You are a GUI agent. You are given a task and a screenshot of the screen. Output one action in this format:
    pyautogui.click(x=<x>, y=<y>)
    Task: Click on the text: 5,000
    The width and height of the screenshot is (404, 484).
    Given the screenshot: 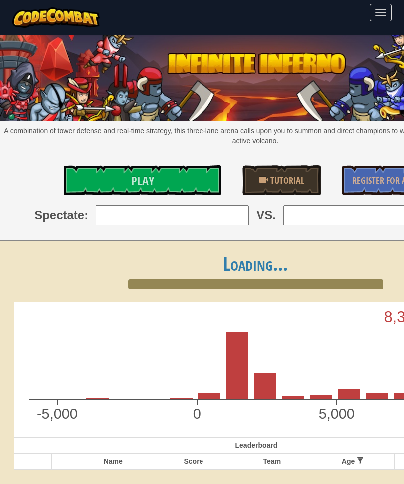 What is the action you would take?
    pyautogui.click(x=337, y=414)
    